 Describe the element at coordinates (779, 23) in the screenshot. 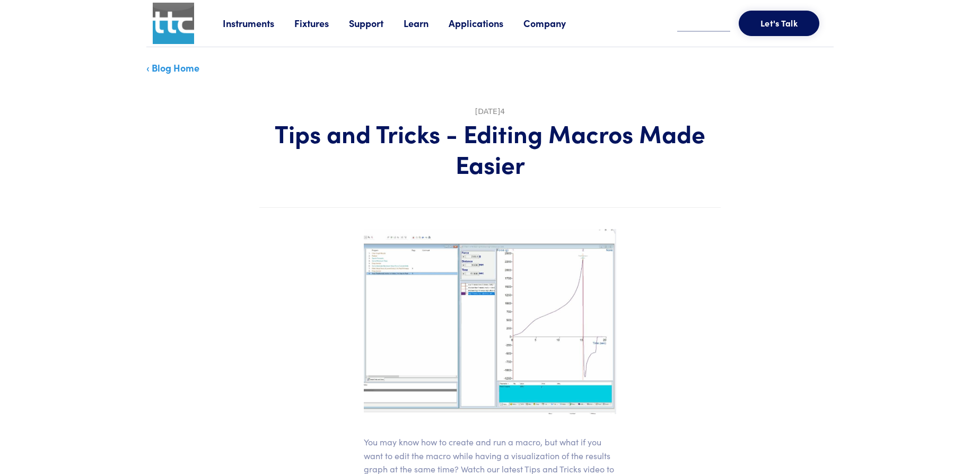

I see `button: Let's Talk` at that location.